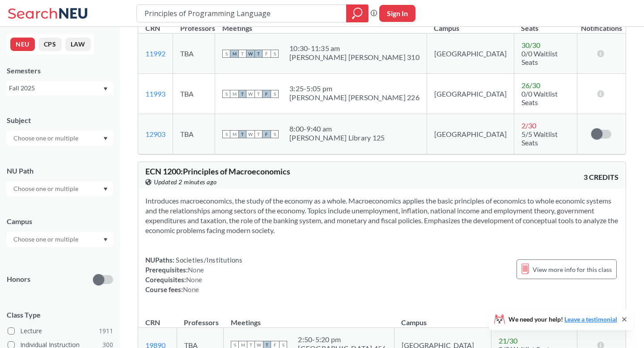 This screenshot has height=348, width=644. What do you see at coordinates (531, 45) in the screenshot?
I see `span: 30 / 30` at bounding box center [531, 45].